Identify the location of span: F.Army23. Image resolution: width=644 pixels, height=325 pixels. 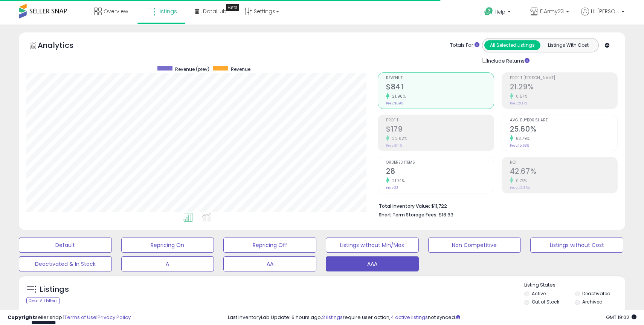
(552, 11).